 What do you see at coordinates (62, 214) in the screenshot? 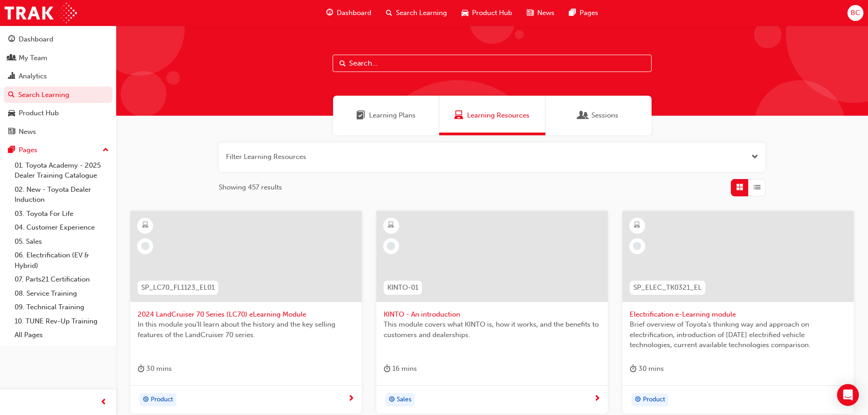
I see `a: 03. Toyota For Life` at bounding box center [62, 214].